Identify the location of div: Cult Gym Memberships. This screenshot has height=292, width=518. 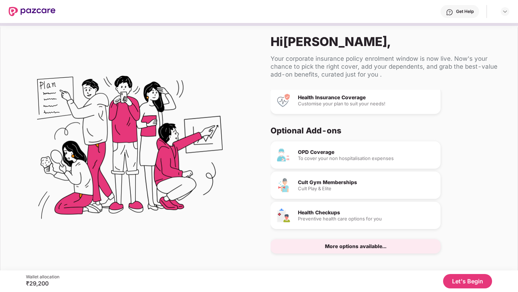
(366, 183).